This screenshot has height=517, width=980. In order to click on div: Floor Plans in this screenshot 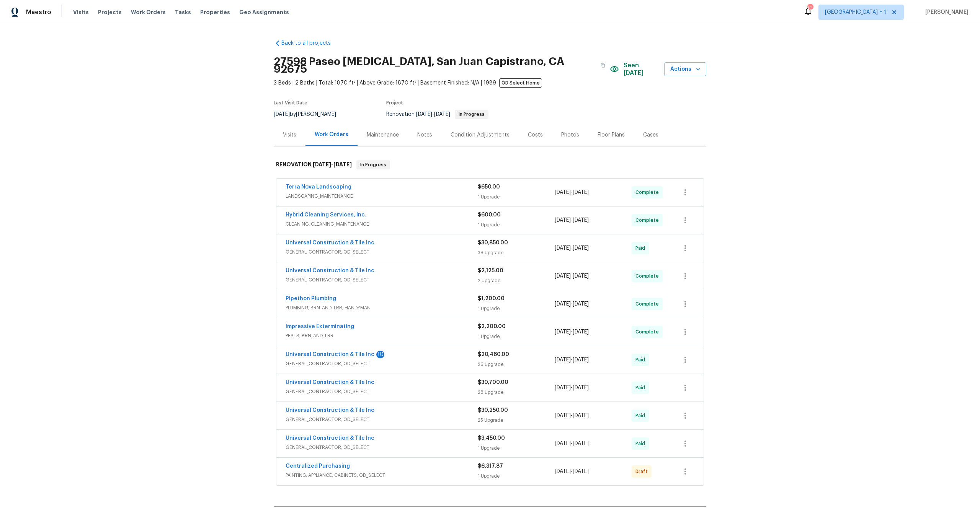, I will do `click(611, 135)`.